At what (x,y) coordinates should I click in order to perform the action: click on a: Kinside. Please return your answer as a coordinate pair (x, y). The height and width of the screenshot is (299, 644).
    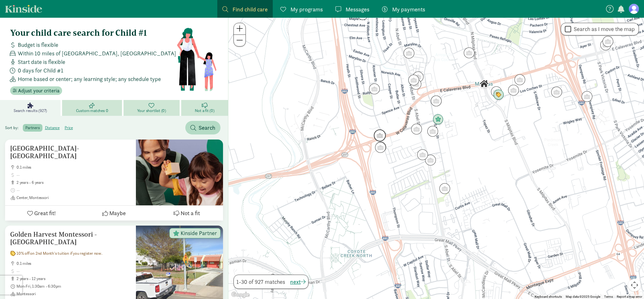
    Looking at the image, I should click on (24, 9).